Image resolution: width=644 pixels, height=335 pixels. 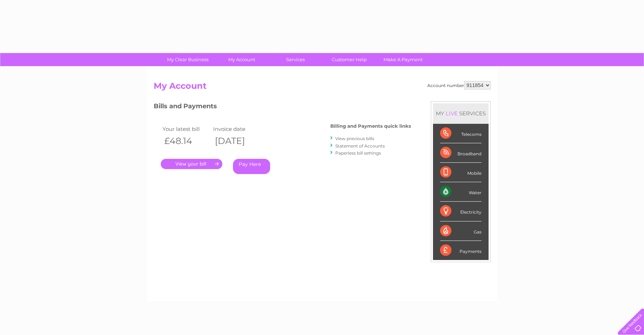 What do you see at coordinates (371, 126) in the screenshot?
I see `h4: Billing and Payments quick links` at bounding box center [371, 126].